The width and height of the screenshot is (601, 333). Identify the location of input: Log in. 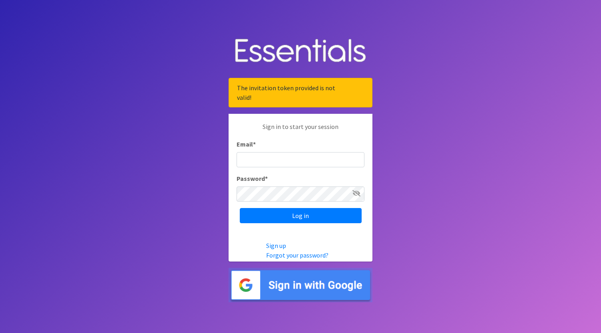
(301, 216).